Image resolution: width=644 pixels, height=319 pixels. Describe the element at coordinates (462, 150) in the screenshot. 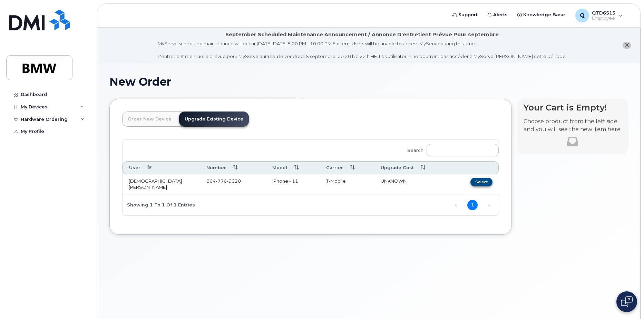

I see `input: Search:` at that location.